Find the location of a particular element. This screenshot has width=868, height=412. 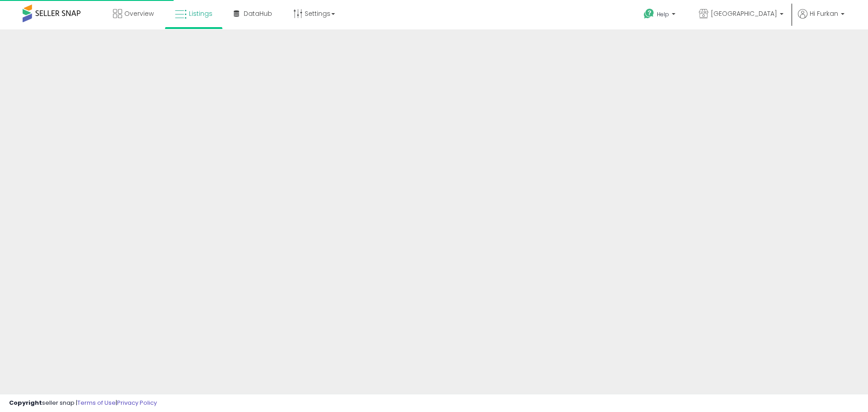

div: seller snap | | is located at coordinates (83, 403).